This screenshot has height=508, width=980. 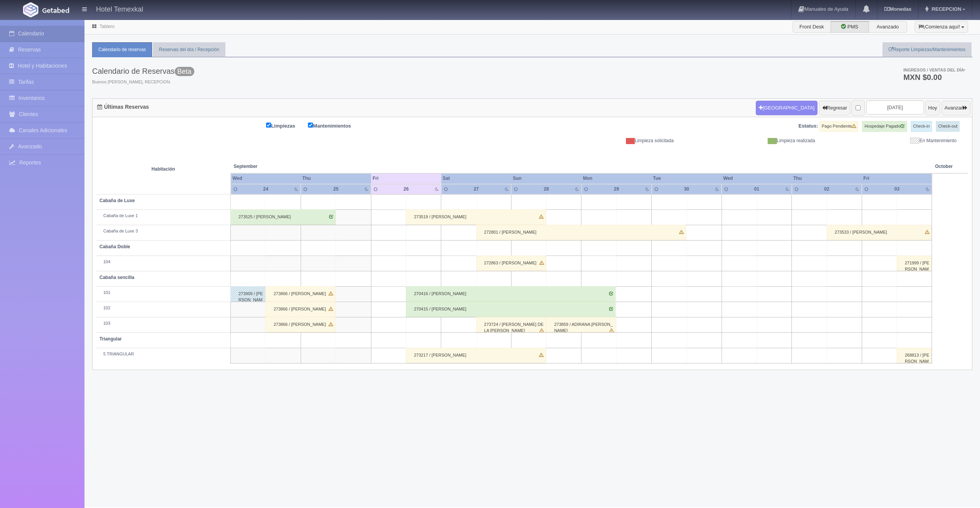 What do you see at coordinates (185, 72) in the screenshot?
I see `span: Beta` at bounding box center [185, 72].